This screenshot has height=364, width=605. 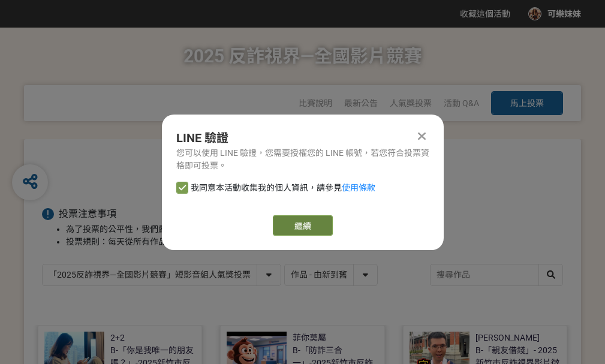 I want to click on a: 比賽說明, so click(x=315, y=103).